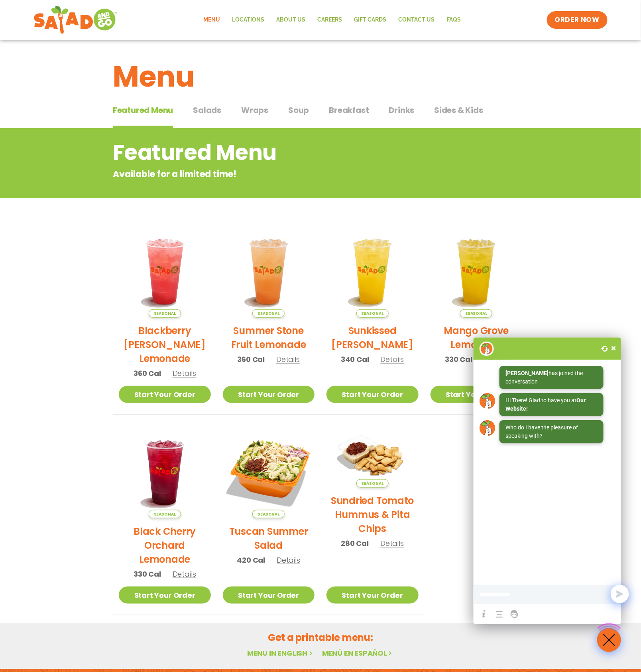  I want to click on img: Product photo for Sunkissed Yuzu Lemonade, so click(372, 271).